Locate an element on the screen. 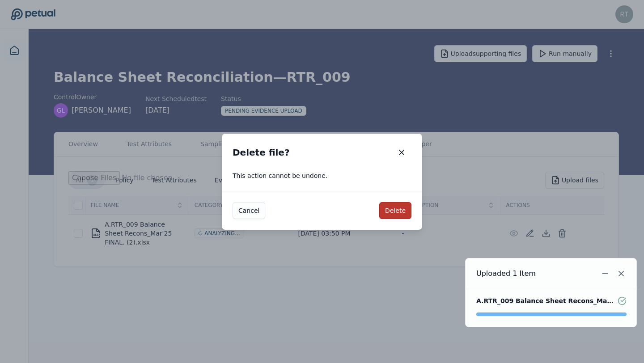 The height and width of the screenshot is (363, 644). h2: Delete file? is located at coordinates (261, 152).